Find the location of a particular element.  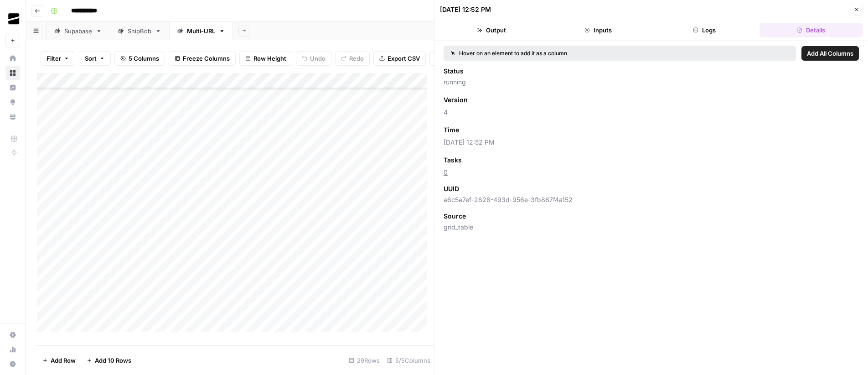

button: Help + Support is located at coordinates (13, 364).